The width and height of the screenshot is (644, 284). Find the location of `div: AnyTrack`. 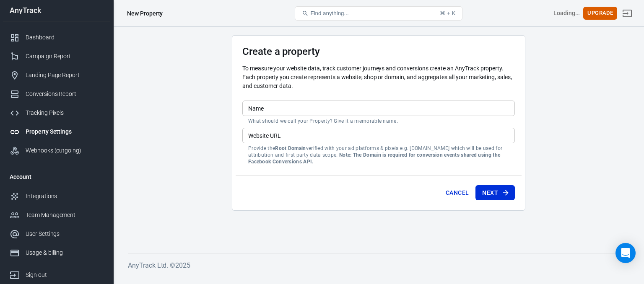

div: AnyTrack is located at coordinates (57, 10).